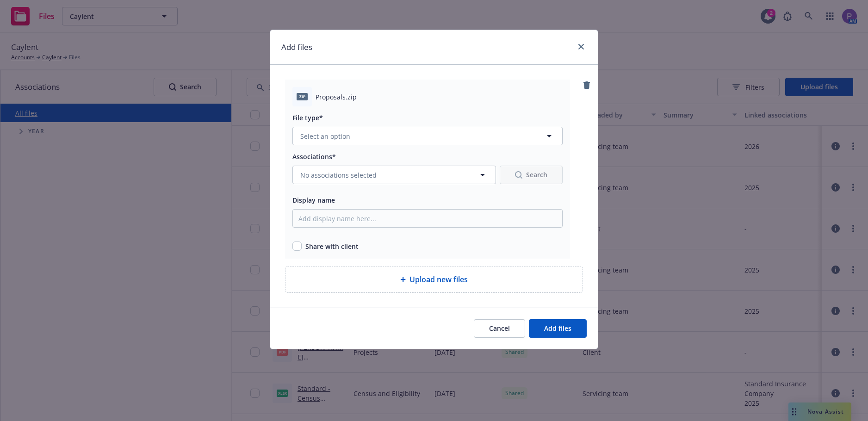 This screenshot has height=421, width=868. I want to click on span: Upload new files, so click(439, 280).